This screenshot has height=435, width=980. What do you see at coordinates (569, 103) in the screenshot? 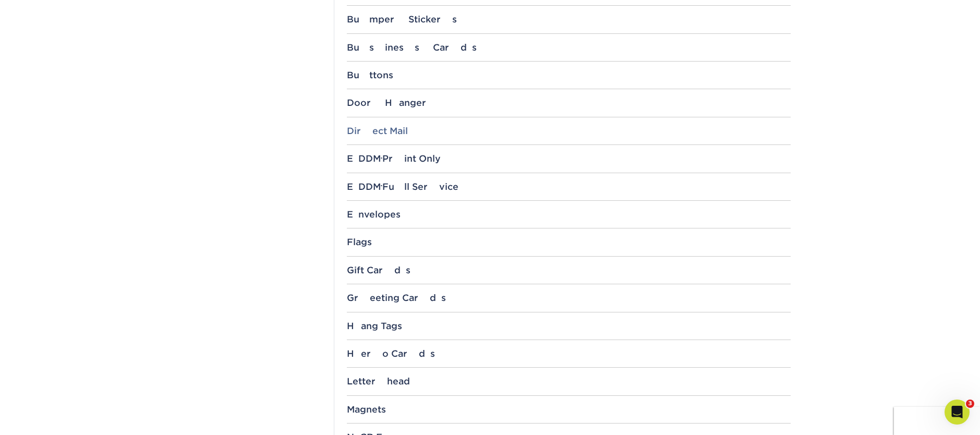
I see `div: Door Hanger` at bounding box center [569, 103].